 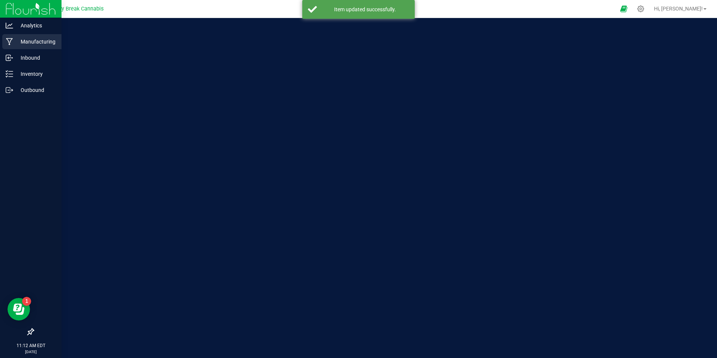 I want to click on p: Outbound, so click(x=36, y=90).